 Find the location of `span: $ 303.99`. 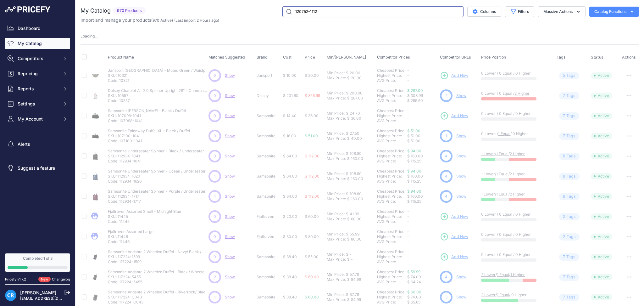

span: $ 303.99 is located at coordinates (415, 96).